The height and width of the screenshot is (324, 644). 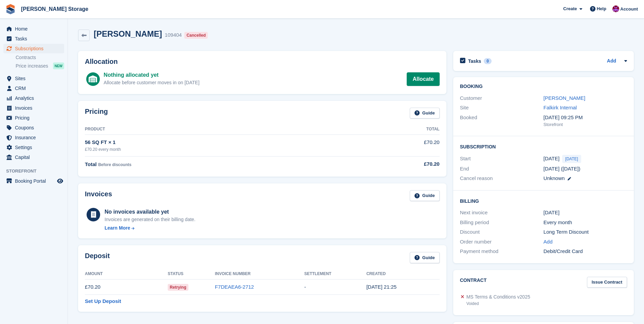 What do you see at coordinates (475, 61) in the screenshot?
I see `h2: Tasks` at bounding box center [475, 61].